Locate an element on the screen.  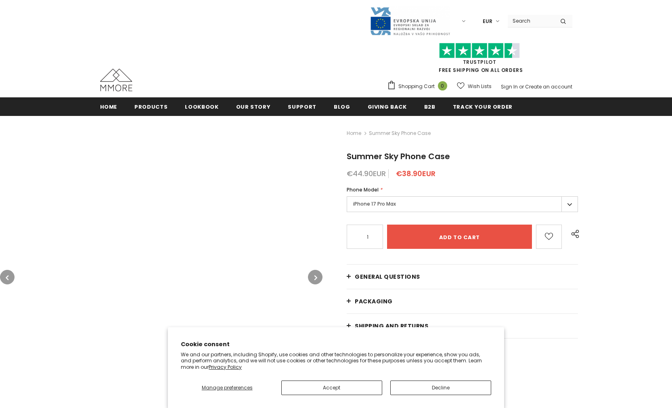
span: General Questions is located at coordinates (387, 276).